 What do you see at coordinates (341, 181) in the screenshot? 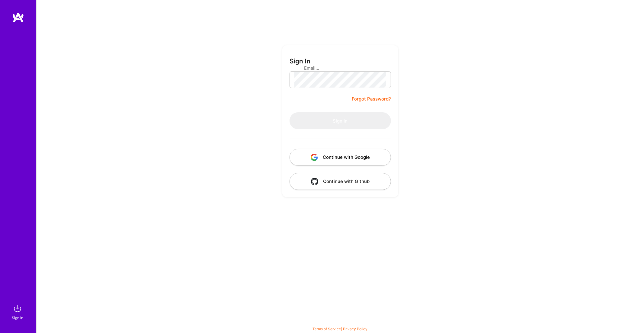
I see `button: Continue with Github` at bounding box center [341, 181].